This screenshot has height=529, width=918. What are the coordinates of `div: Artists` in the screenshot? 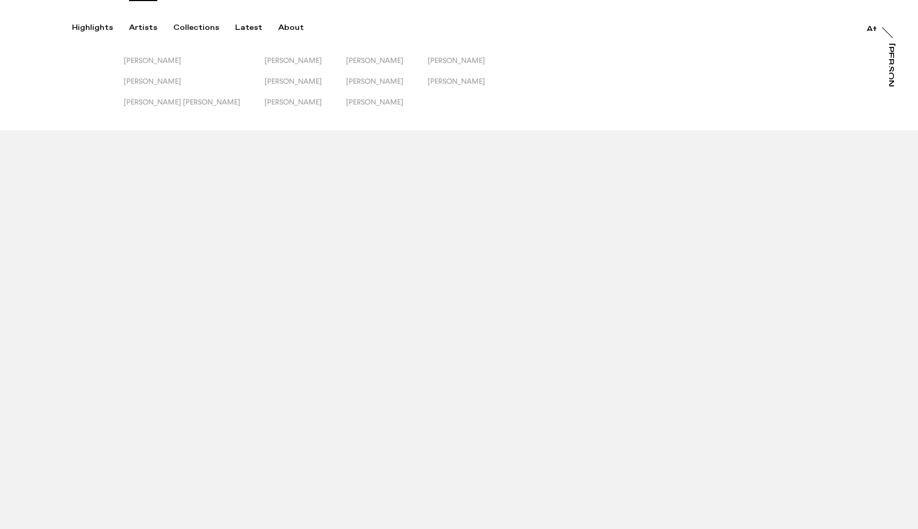 It's located at (143, 28).